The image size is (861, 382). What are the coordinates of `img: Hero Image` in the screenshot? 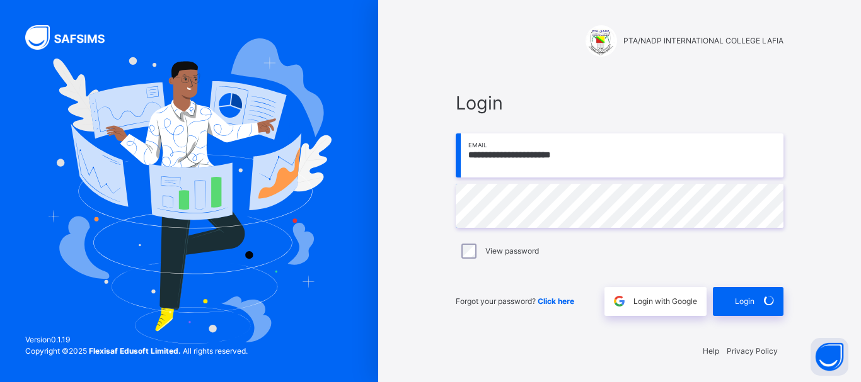 It's located at (189, 192).